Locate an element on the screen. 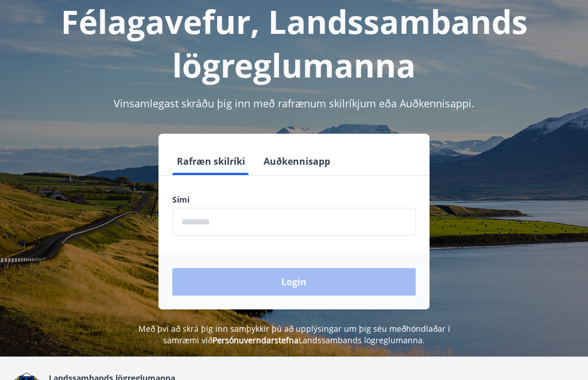 The height and width of the screenshot is (380, 588). span: Vinsamlegast skráðu þig inn með rafrænum skilríkjum eða Auðkennisappi. is located at coordinates (294, 103).